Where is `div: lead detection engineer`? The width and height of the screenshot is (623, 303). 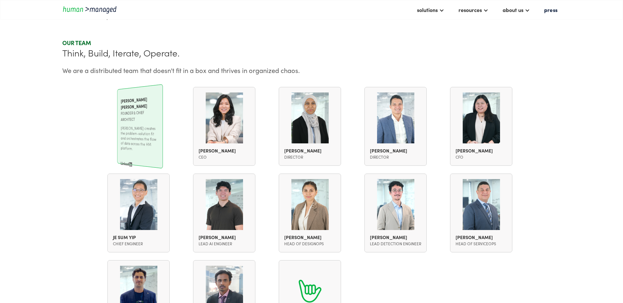
div: lead detection engineer is located at coordinates (395, 244).